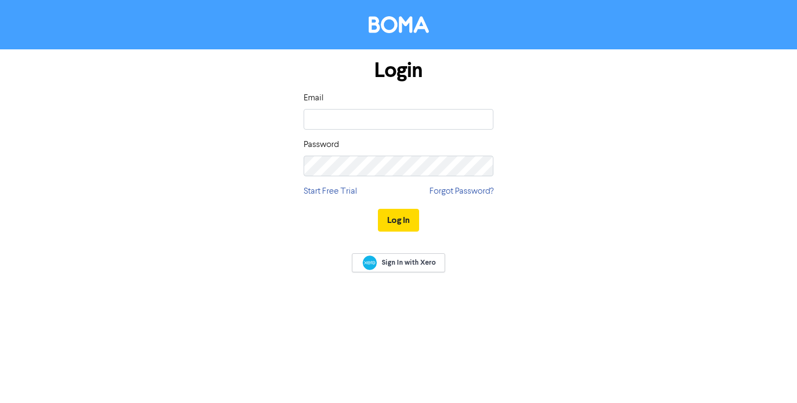 Image resolution: width=797 pixels, height=403 pixels. I want to click on button: Log In, so click(399, 220).